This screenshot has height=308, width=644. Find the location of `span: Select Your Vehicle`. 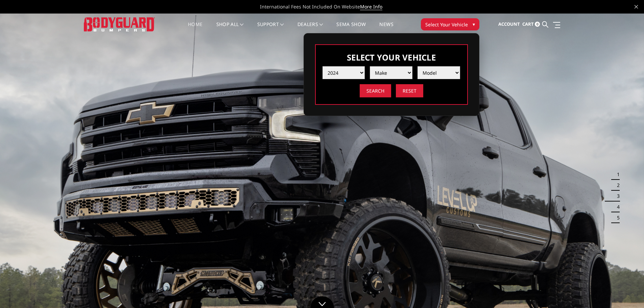

span: Select Your Vehicle is located at coordinates (446, 24).